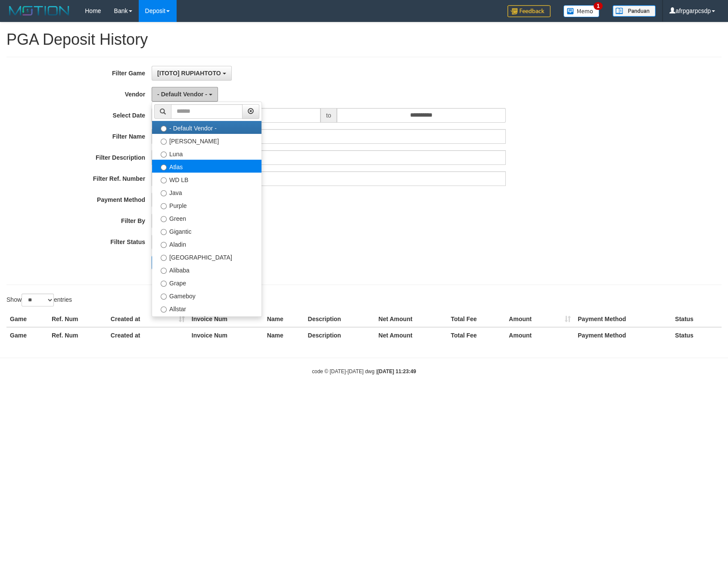  Describe the element at coordinates (37, 300) in the screenshot. I see `select: Showentries` at that location.